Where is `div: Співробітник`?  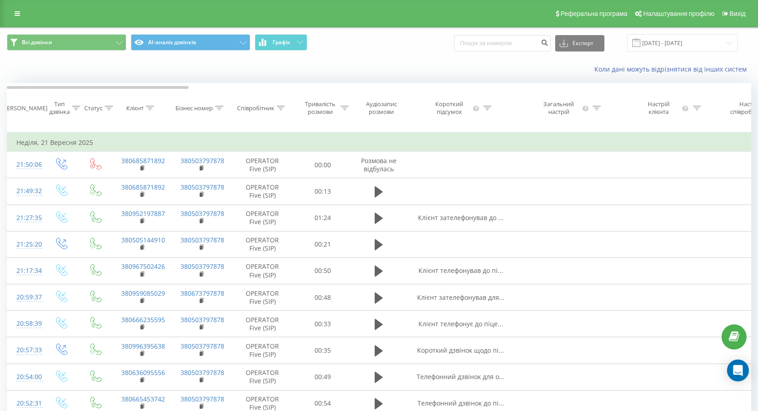 div: Співробітник is located at coordinates (256, 108).